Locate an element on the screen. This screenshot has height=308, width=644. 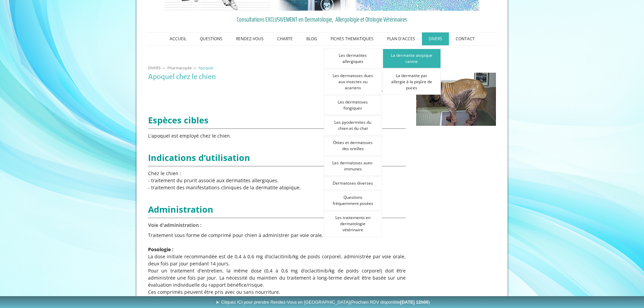
p: Chez le chien : is located at coordinates (277, 173).